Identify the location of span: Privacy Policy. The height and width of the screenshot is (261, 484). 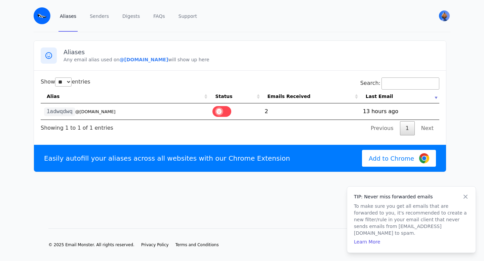
(155, 244).